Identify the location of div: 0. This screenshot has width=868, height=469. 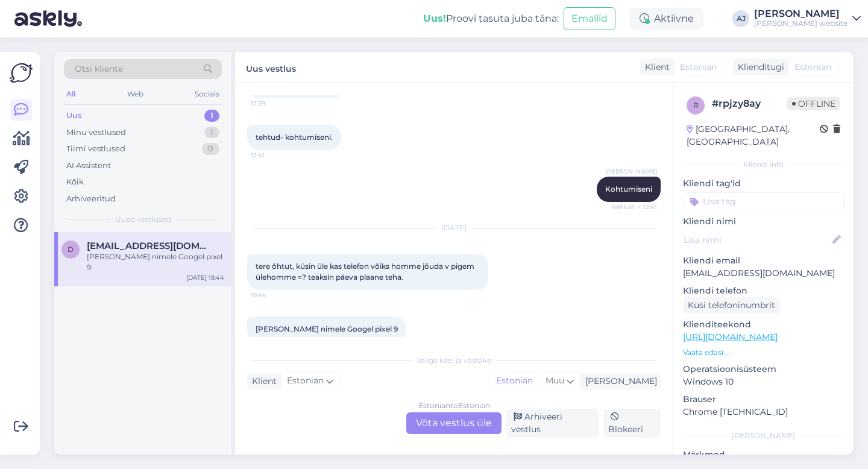
(210, 149).